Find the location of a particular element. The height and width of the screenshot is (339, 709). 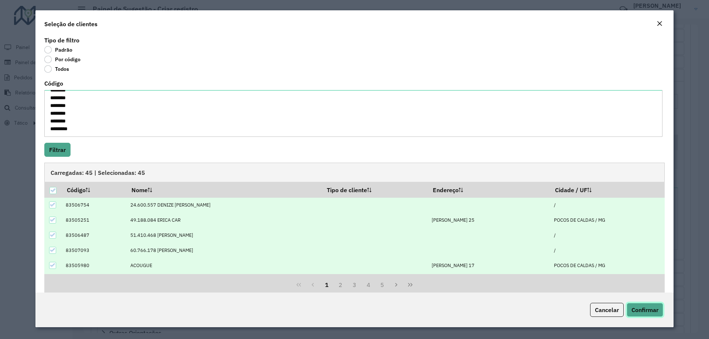

th: Cidade / UF is located at coordinates (607, 190).